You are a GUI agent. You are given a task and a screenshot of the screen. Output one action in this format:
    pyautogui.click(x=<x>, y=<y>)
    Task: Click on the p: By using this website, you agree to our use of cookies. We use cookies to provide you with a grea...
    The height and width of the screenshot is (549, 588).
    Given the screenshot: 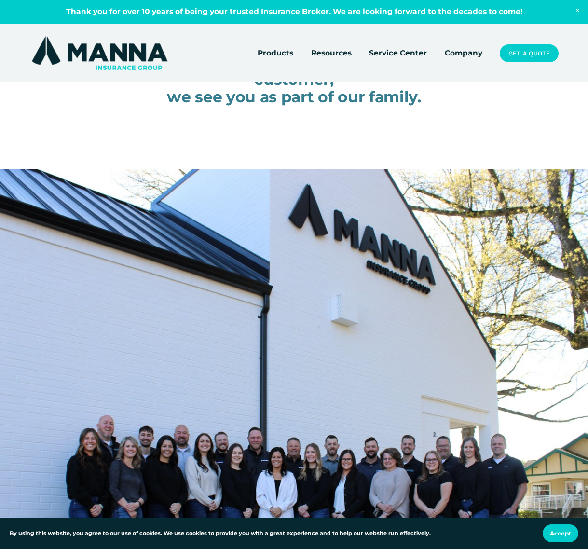 What is the action you would take?
    pyautogui.click(x=220, y=534)
    